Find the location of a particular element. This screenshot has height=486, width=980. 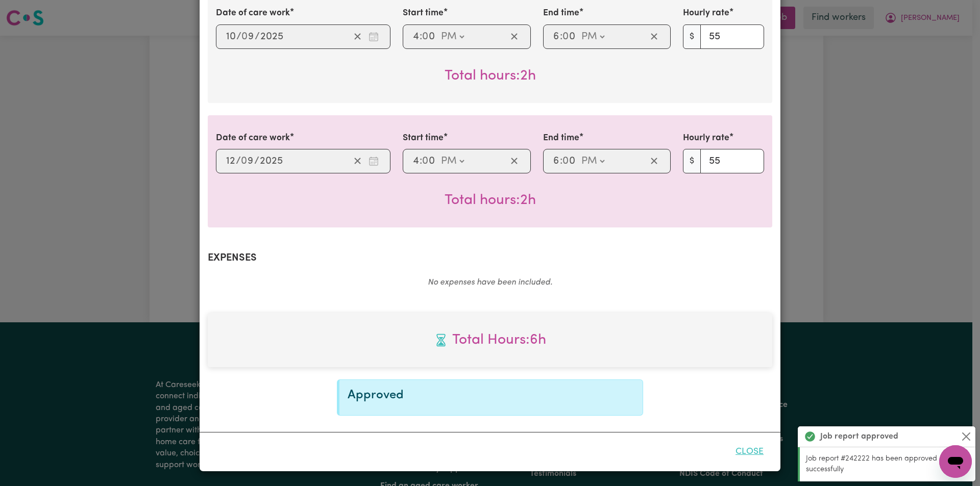

span: Total hours worked: 6 hours is located at coordinates (490, 340).